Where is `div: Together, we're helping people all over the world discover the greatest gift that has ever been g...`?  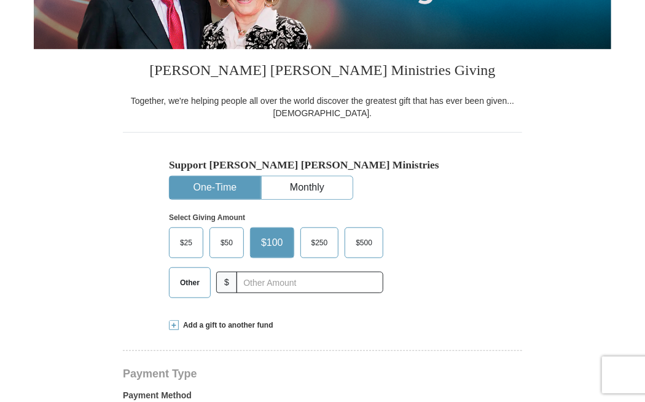 div: Together, we're helping people all over the world discover the greatest gift that has ever been g... is located at coordinates (323, 107).